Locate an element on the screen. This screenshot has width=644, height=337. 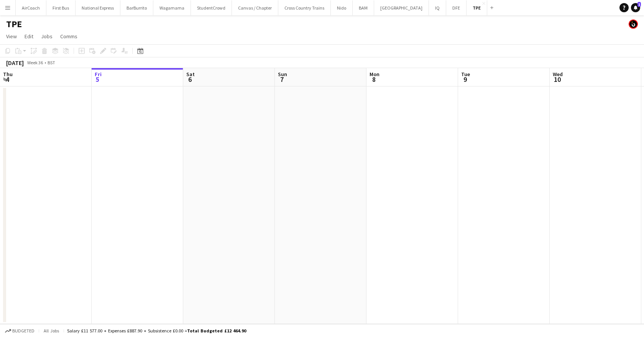
button: BAM is located at coordinates (363, 7).